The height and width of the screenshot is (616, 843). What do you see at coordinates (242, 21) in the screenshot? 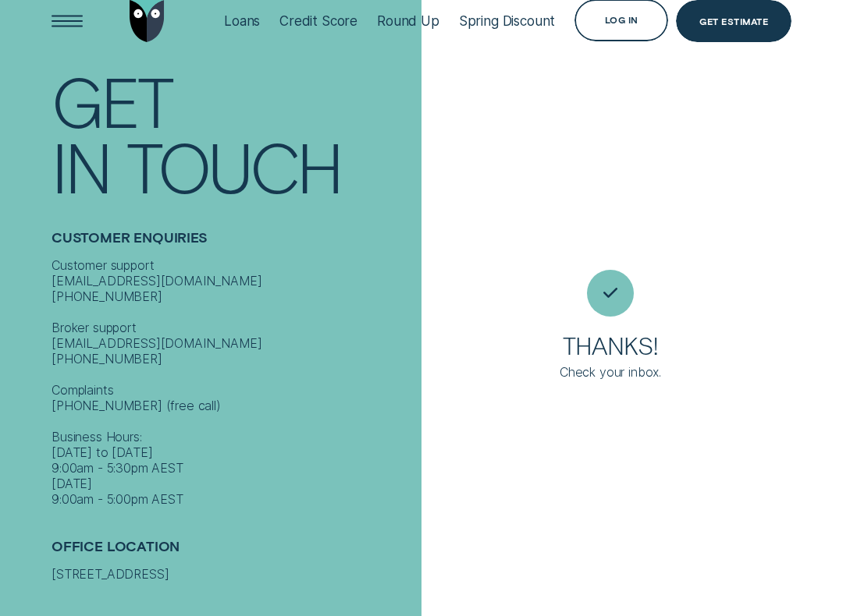
I see `div: Loans` at bounding box center [242, 21].